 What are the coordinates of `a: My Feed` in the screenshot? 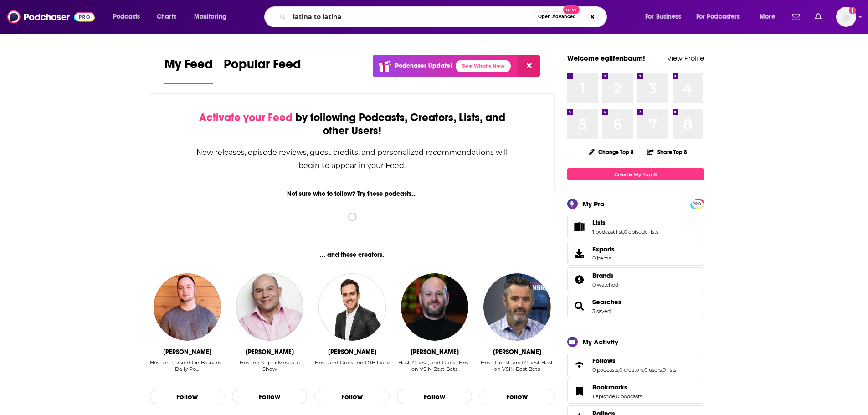 It's located at (188, 70).